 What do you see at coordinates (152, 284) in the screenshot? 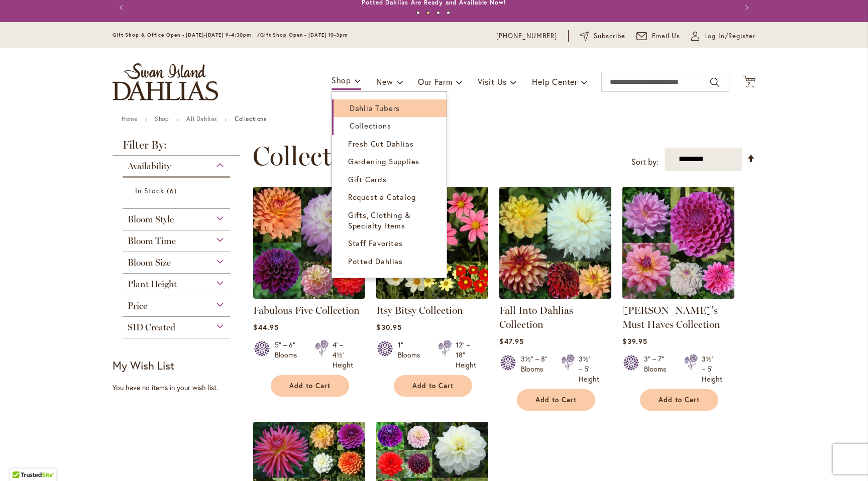
I see `span: Plant Height` at bounding box center [152, 284].